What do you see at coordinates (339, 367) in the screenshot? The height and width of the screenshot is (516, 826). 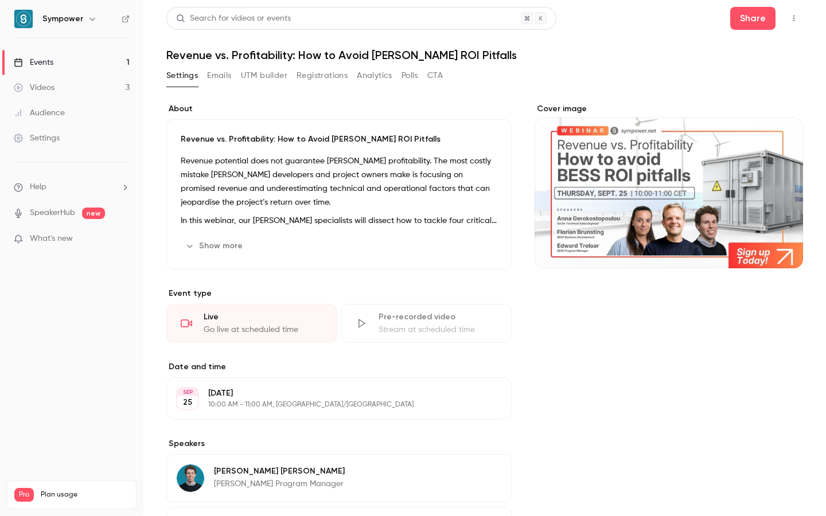 I see `label: Date and time` at bounding box center [339, 367].